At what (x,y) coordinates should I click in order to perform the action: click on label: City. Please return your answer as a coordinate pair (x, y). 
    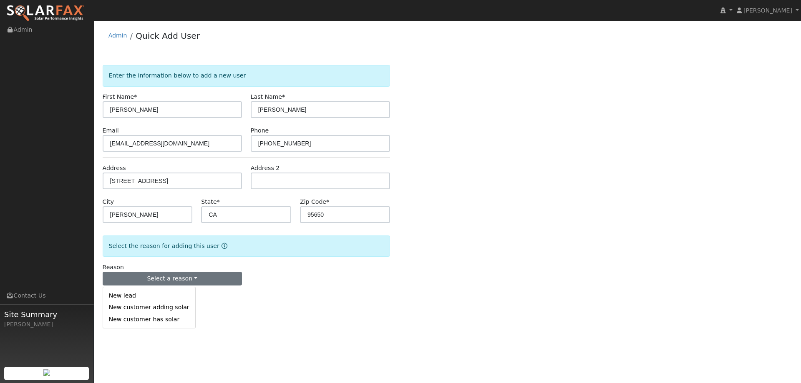
    Looking at the image, I should click on (108, 202).